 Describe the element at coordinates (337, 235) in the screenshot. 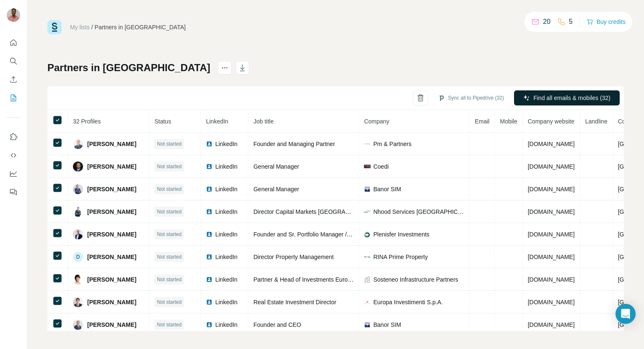

I see `span: Founder and Sr. Portfolio Manager / Head of Portfolio Strategies` at that location.